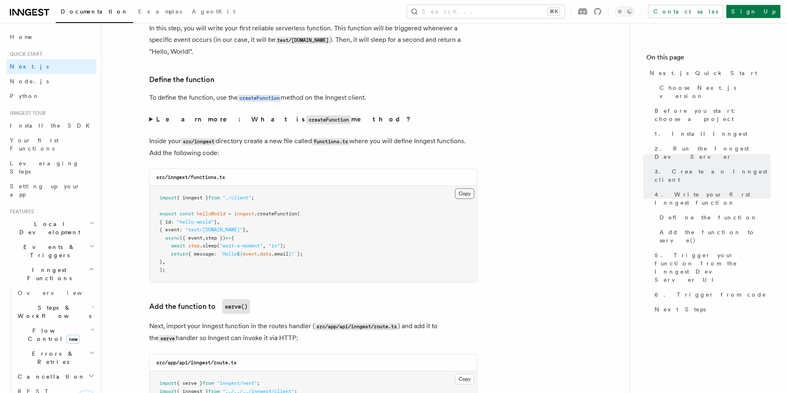  What do you see at coordinates (554, 11) in the screenshot?
I see `kbd: ⌘K` at bounding box center [554, 11].